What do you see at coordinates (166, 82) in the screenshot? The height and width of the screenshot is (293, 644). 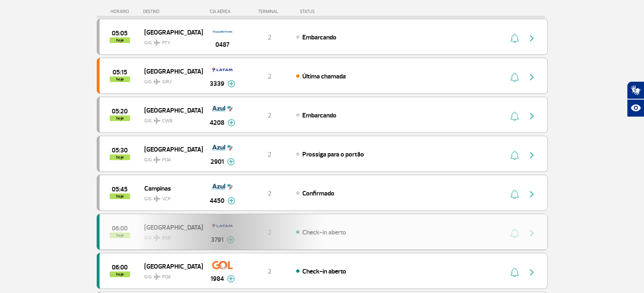 I see `span: GRU` at bounding box center [166, 82].